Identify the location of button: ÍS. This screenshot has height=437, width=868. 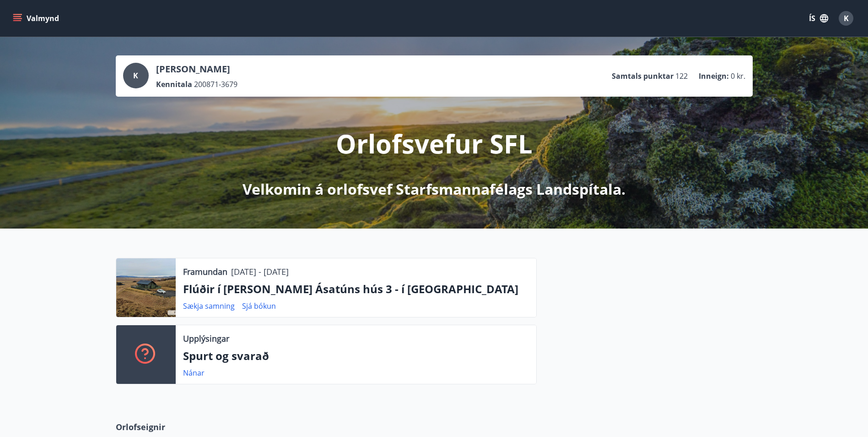
(819, 18).